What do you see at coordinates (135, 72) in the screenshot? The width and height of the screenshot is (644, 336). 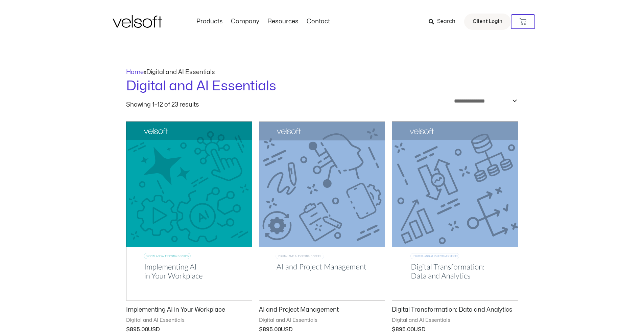 I see `a: Home` at bounding box center [135, 72].